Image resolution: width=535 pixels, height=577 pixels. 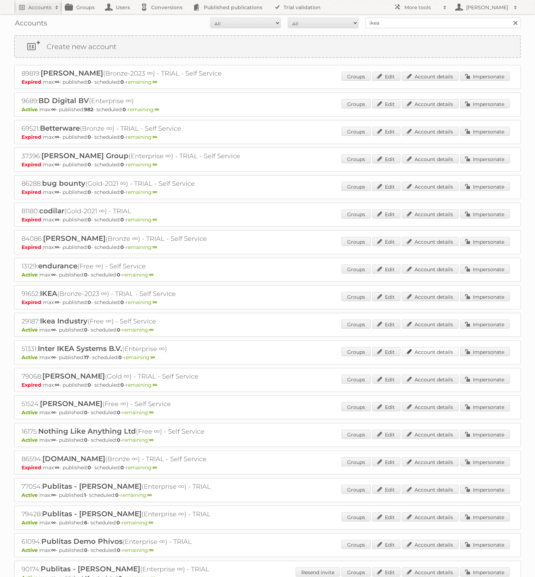 What do you see at coordinates (64, 321) in the screenshot?
I see `span: Ikea Industry` at bounding box center [64, 321].